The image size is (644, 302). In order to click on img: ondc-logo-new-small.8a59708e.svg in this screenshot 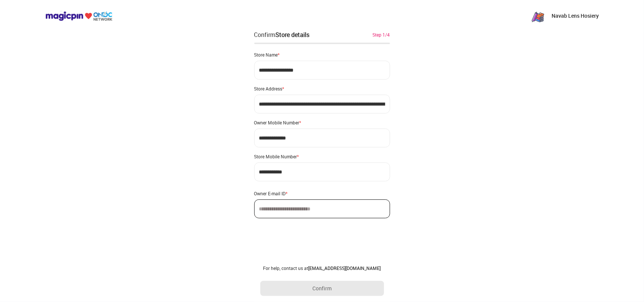, I will do `click(79, 16)`.